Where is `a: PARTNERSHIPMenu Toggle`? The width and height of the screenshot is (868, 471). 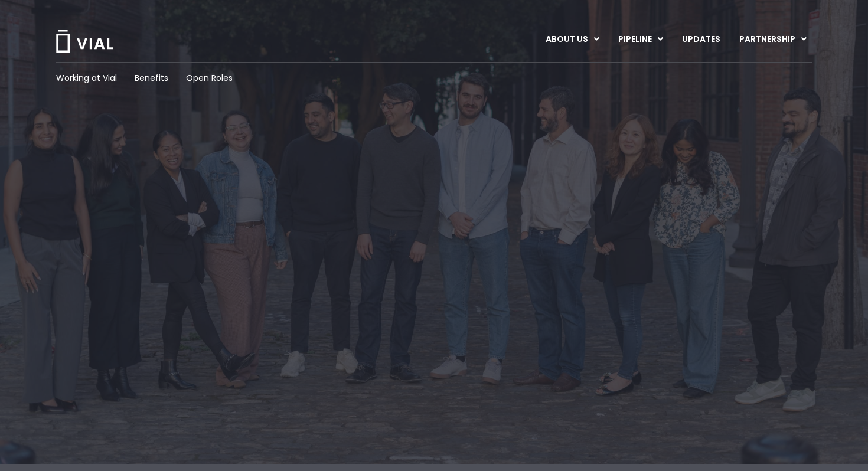
a: PARTNERSHIPMenu Toggle is located at coordinates (773, 40).